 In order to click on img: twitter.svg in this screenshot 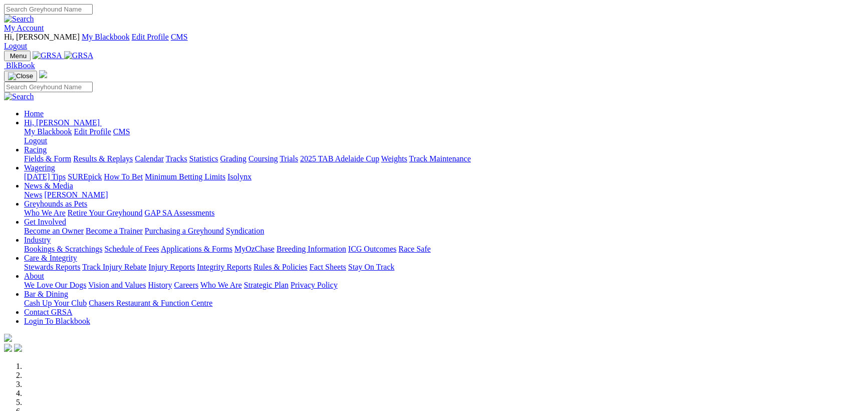, I will do `click(18, 348)`.